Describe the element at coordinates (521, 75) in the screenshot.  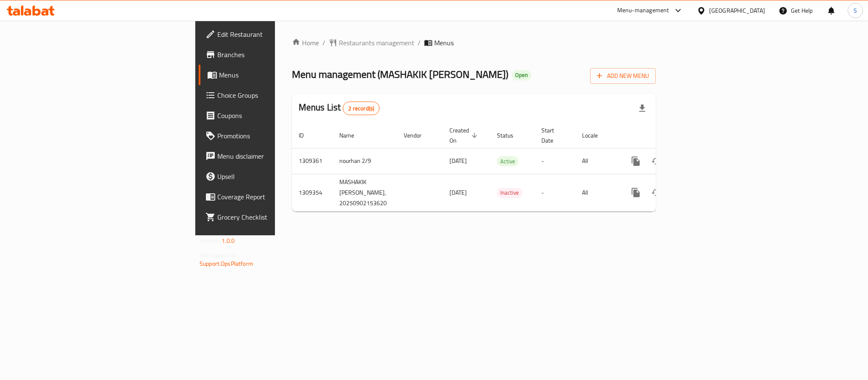
I see `span: Open` at that location.